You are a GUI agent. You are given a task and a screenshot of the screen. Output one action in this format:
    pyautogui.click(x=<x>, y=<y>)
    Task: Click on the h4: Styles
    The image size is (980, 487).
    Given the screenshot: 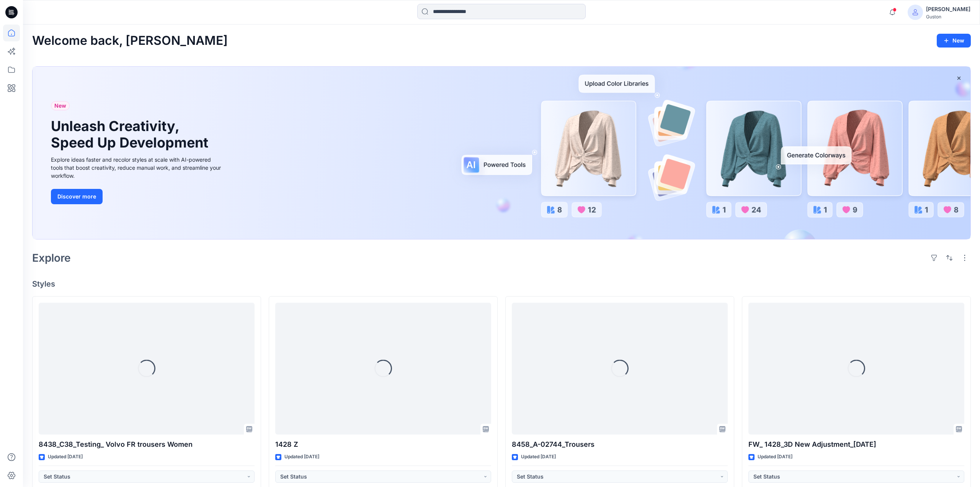 What is the action you would take?
    pyautogui.click(x=502, y=284)
    